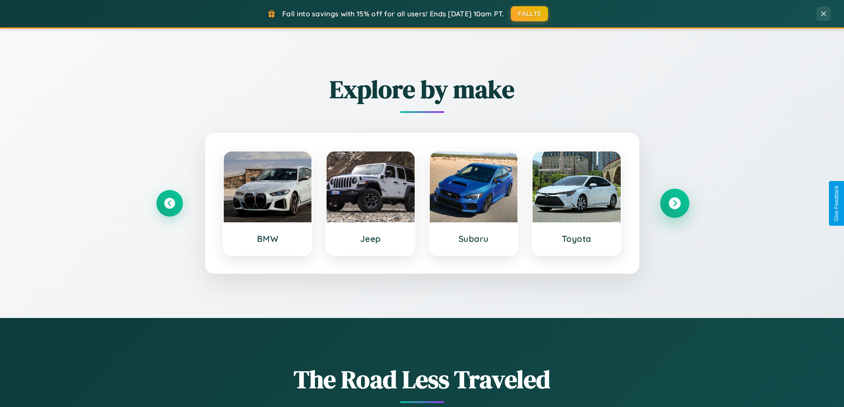 This screenshot has width=844, height=407. I want to click on h1: The Road Less Traveled, so click(422, 379).